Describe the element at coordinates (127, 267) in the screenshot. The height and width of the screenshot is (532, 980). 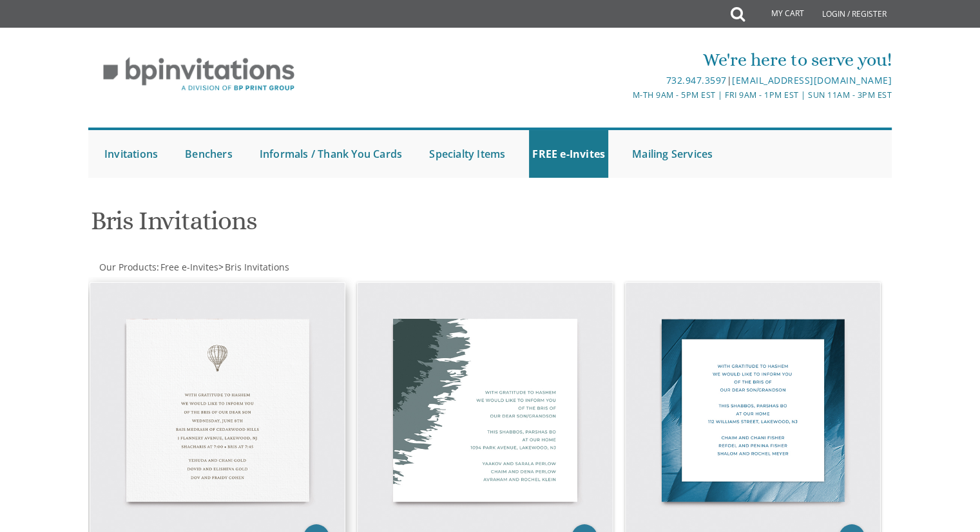
I see `a: Our Products` at that location.